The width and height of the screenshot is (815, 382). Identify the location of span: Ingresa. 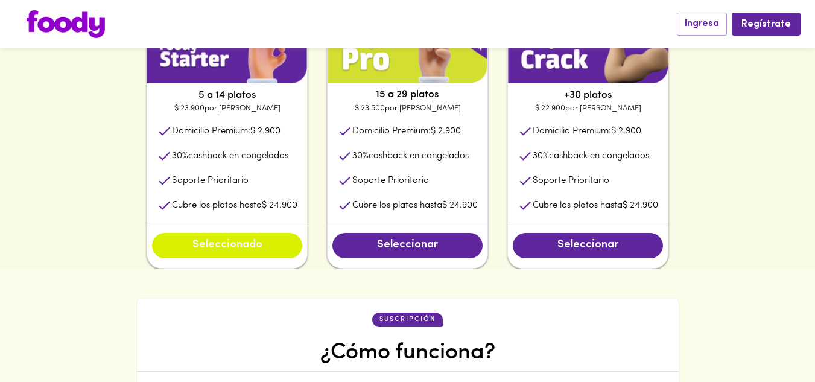
(702, 24).